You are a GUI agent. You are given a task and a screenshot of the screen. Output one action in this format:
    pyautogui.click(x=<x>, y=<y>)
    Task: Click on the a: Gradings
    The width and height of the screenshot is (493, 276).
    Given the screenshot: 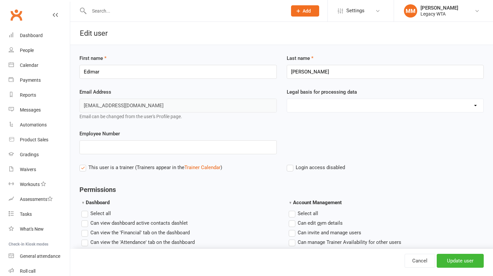 What is the action you would take?
    pyautogui.click(x=39, y=155)
    